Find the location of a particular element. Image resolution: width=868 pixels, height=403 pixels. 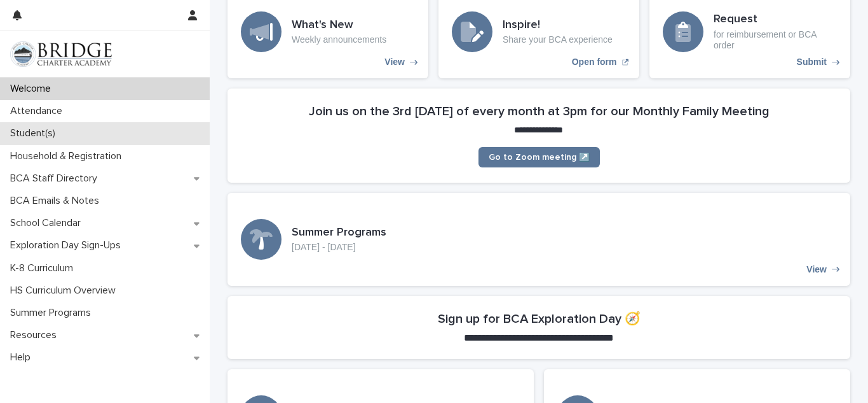

a: View is located at coordinates (539, 239).